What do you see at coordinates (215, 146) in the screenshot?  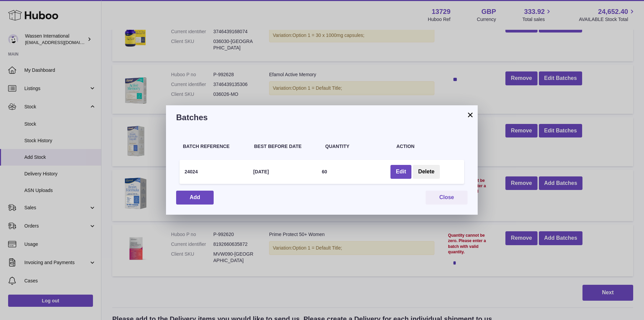 I see `h4: Batch Reference` at bounding box center [215, 146].